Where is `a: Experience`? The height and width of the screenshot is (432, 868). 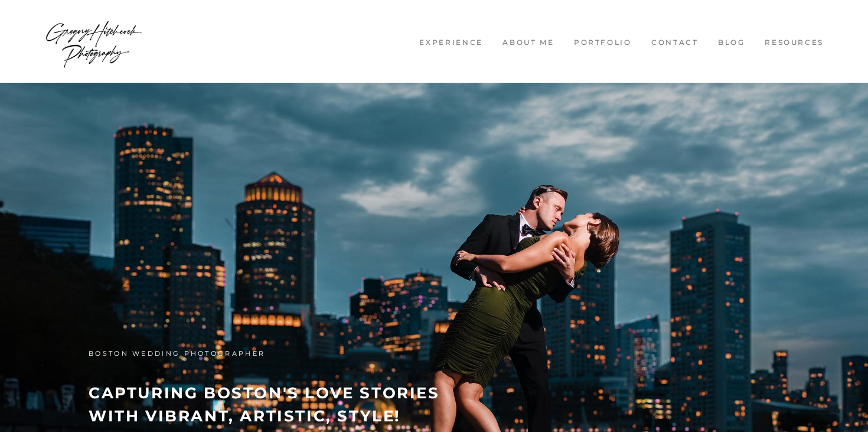
a: Experience is located at coordinates (451, 42).